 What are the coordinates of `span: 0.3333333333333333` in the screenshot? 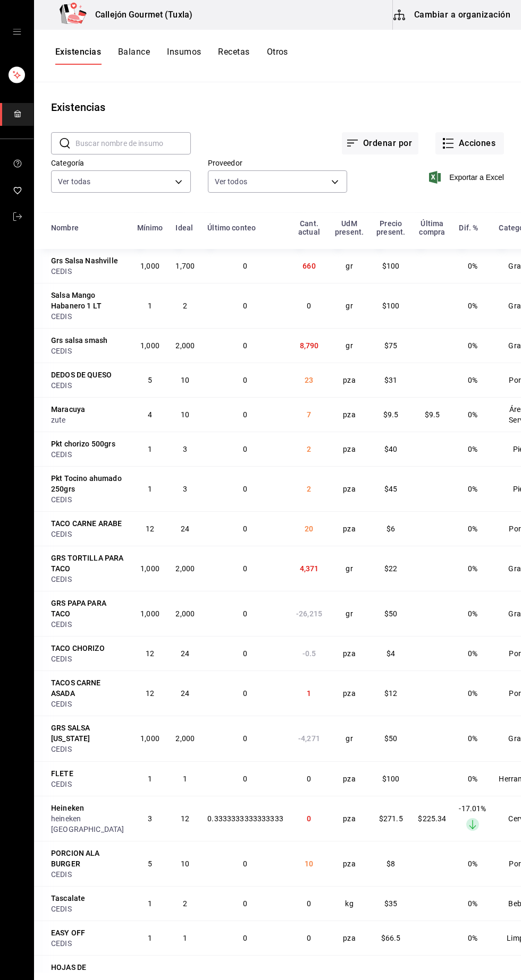 It's located at (245, 819).